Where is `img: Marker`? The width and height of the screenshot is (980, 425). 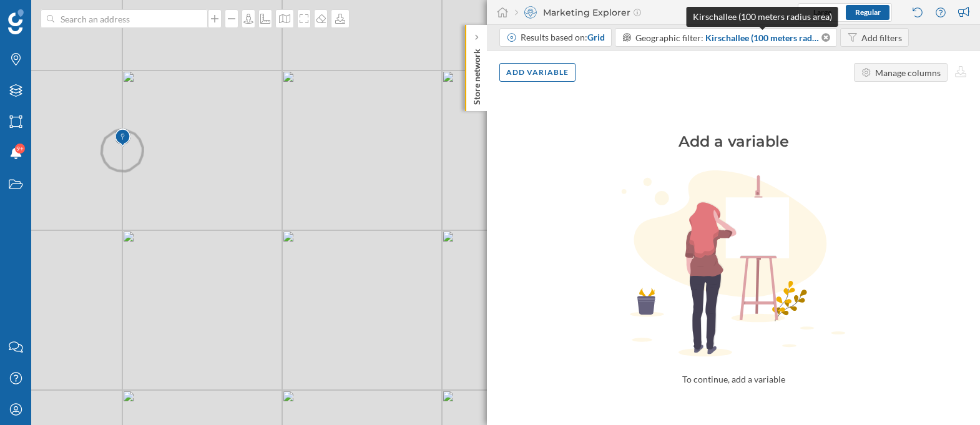
img: Marker is located at coordinates (123, 138).